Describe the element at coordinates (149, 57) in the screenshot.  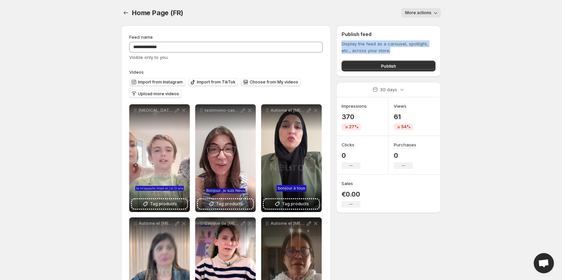
I see `span: Visible only to you.` at that location.